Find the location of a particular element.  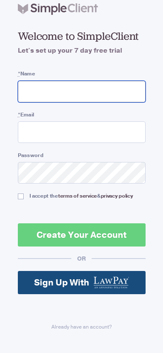

label: Password is located at coordinates (82, 155).